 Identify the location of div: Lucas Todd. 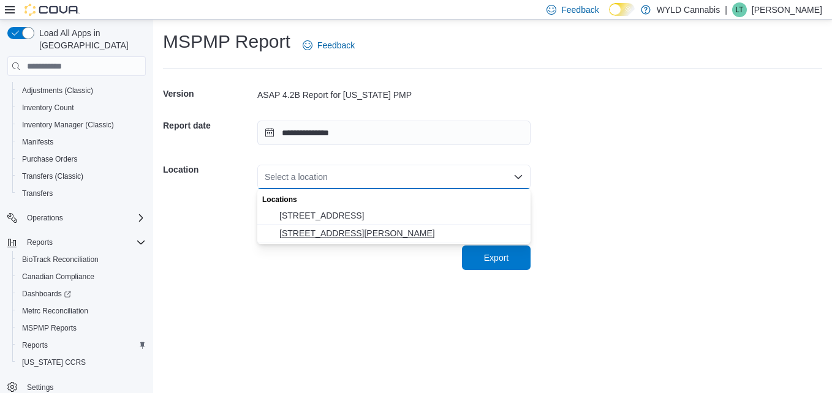
(739, 10).